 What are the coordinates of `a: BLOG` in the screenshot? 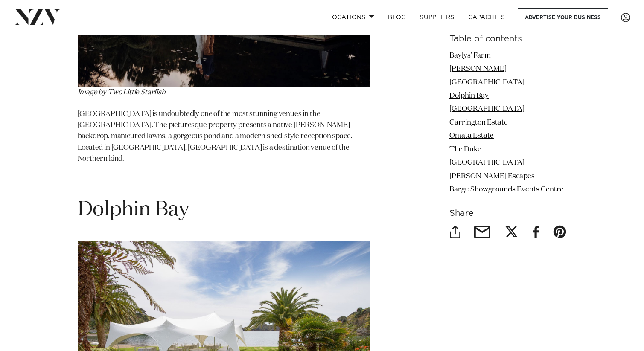 It's located at (397, 17).